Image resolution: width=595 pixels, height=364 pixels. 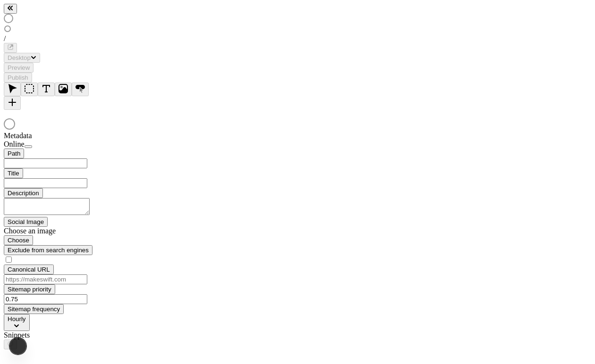 I want to click on button: Desktop, so click(x=22, y=58).